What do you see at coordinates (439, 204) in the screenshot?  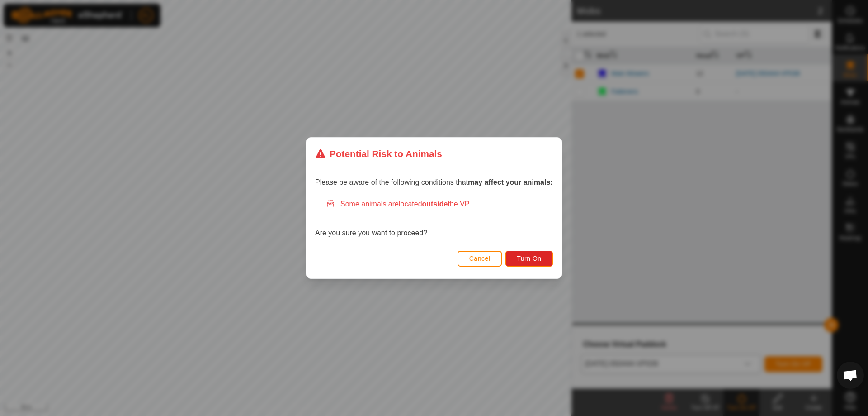 I see `div: Some animals are` at bounding box center [439, 204].